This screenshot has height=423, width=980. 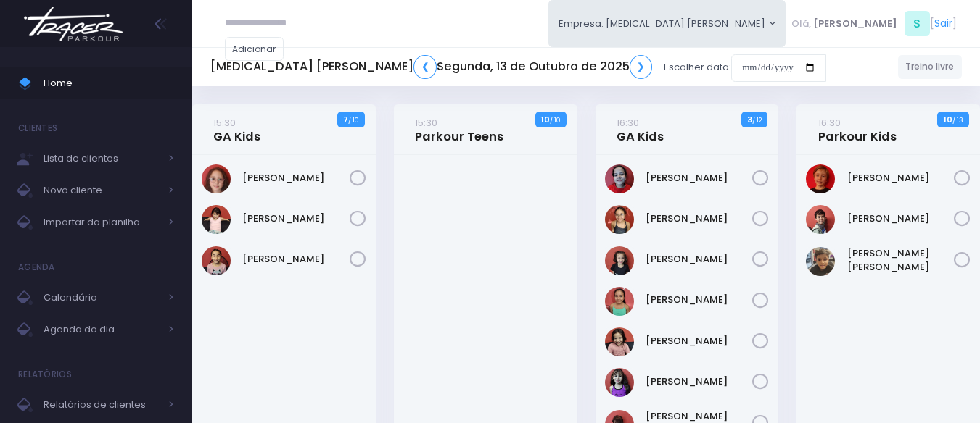 I want to click on a: Sair, so click(x=943, y=23).